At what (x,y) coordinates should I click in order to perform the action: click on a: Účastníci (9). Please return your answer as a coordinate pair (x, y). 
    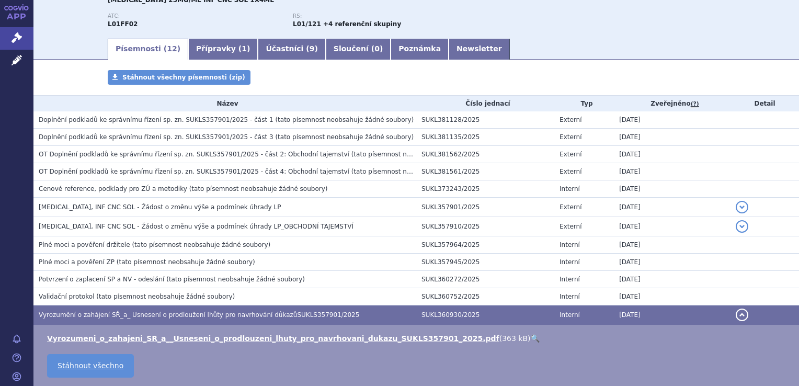
    Looking at the image, I should click on (291, 49).